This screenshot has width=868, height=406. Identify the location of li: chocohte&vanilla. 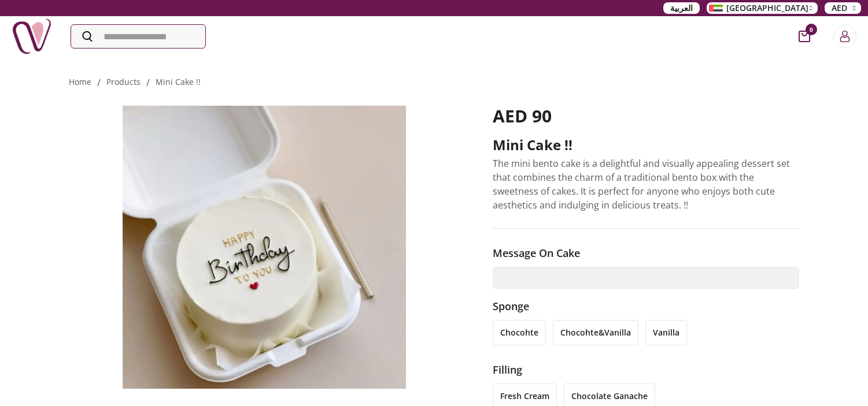
(595, 333).